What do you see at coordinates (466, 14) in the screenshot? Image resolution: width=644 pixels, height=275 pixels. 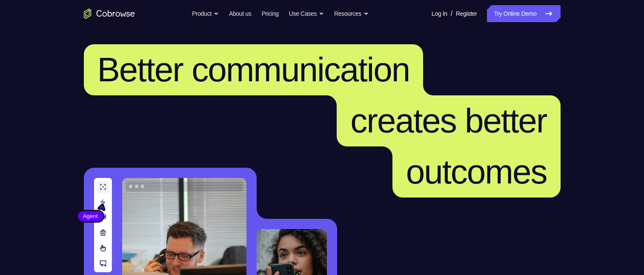 I see `a: Register` at bounding box center [466, 14].